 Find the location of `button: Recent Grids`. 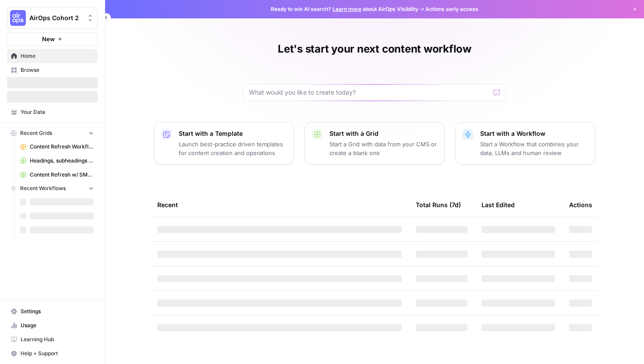

button: Recent Grids is located at coordinates (52, 133).